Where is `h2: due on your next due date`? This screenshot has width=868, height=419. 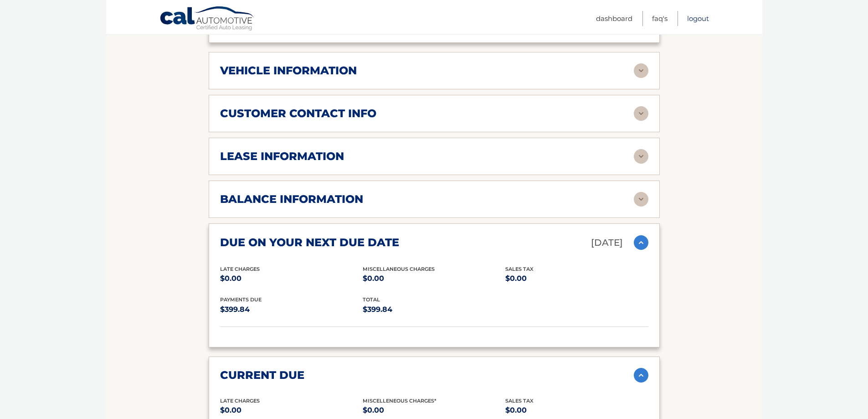 h2: due on your next due date is located at coordinates (309, 243).